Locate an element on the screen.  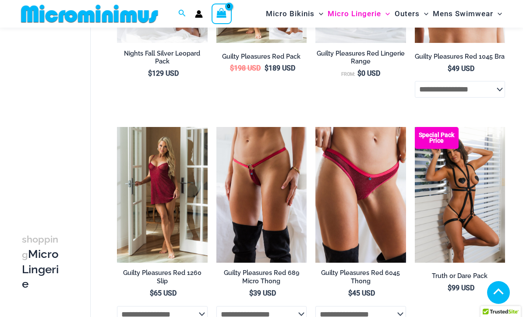
span: Mens Swimwear is located at coordinates (463, 14).